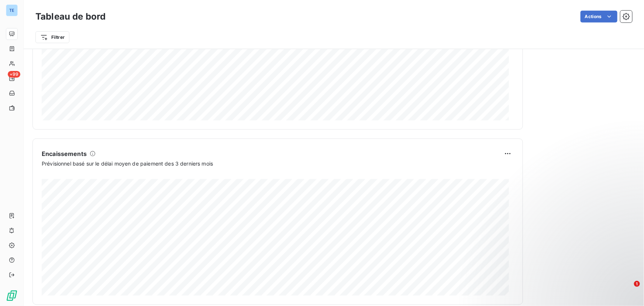 The image size is (644, 306). Describe the element at coordinates (637, 284) in the screenshot. I see `span: 1` at that location.